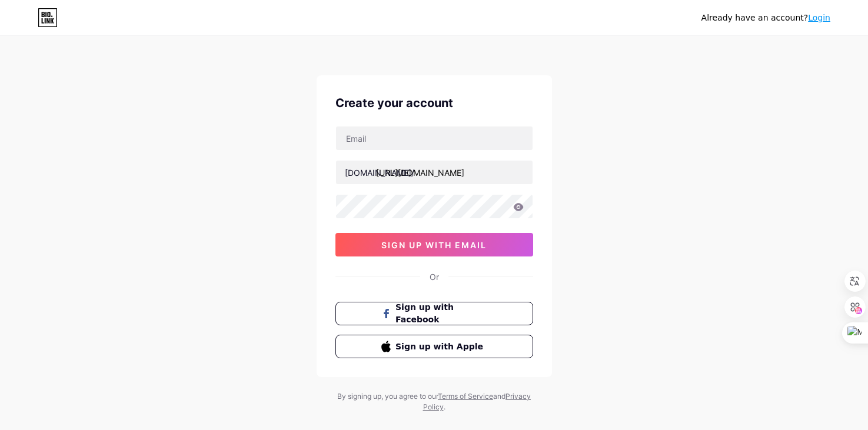 The image size is (868, 430). Describe the element at coordinates (435, 313) in the screenshot. I see `button: Sign up with Facebook` at that location.